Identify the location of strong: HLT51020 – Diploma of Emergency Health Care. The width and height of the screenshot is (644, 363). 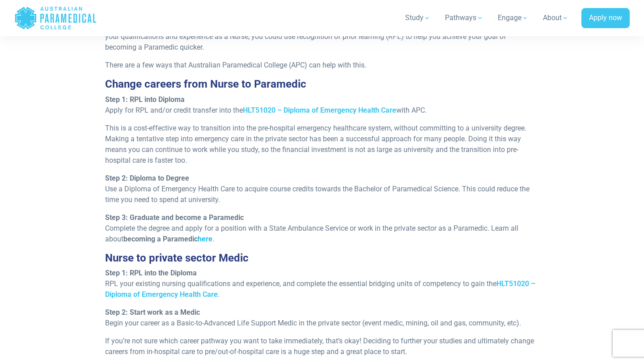
(319, 110).